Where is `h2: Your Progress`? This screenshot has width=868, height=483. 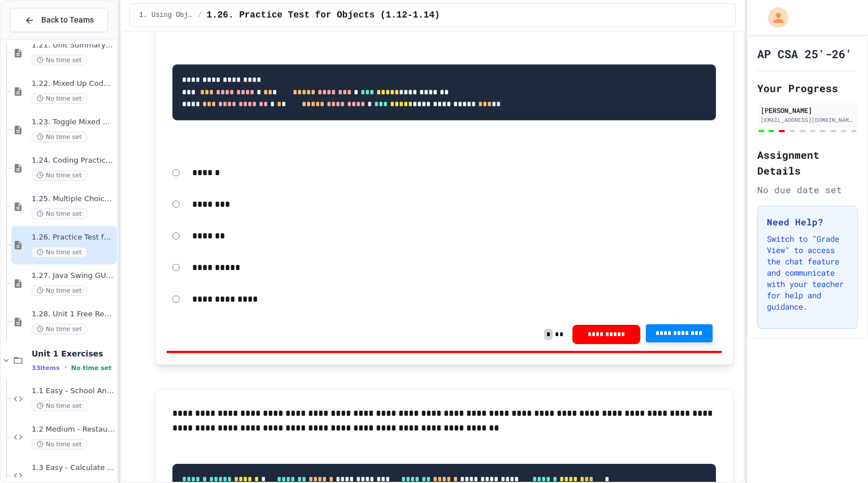 h2: Your Progress is located at coordinates (808, 88).